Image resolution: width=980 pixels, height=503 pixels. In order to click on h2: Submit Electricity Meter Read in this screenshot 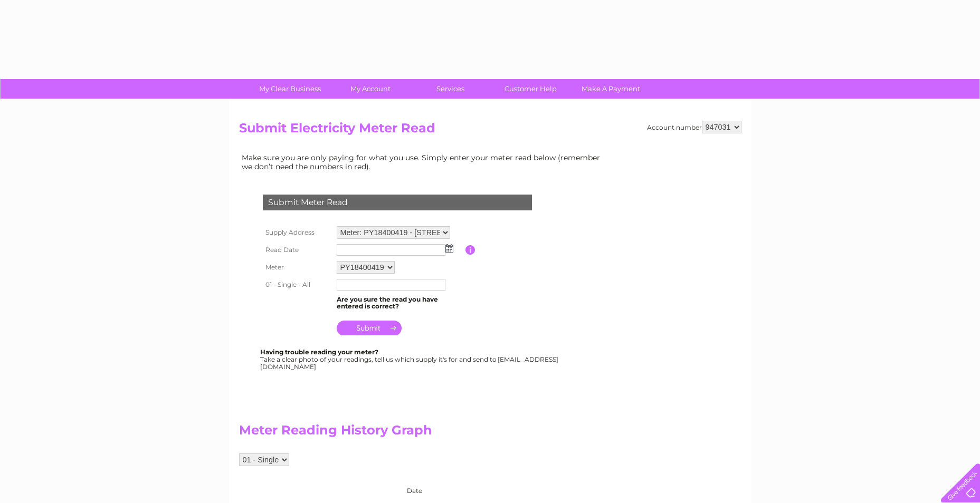, I will do `click(490, 131)`.